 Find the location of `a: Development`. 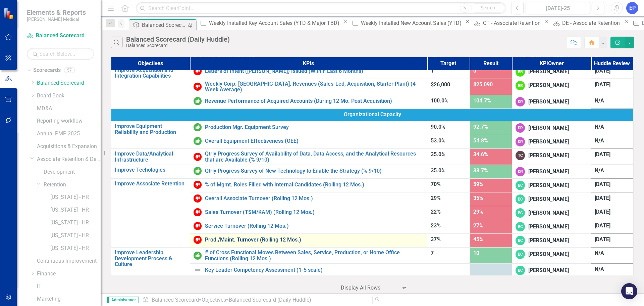

a: Development is located at coordinates (72, 172).